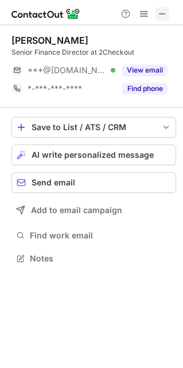 The image size is (183, 368). I want to click on button: Notes, so click(94, 258).